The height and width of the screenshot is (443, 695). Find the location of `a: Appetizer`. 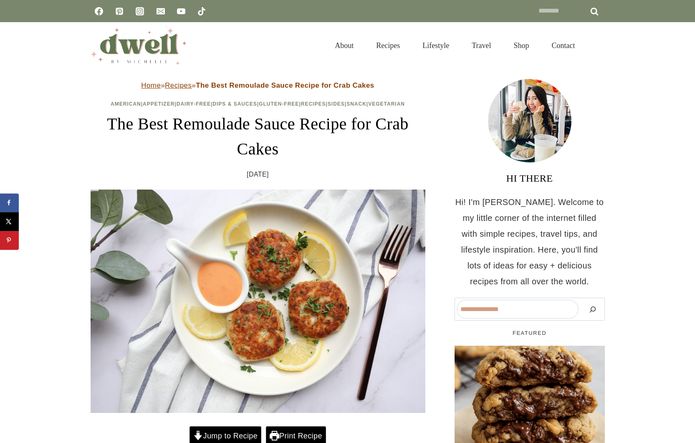

a: Appetizer is located at coordinates (159, 104).